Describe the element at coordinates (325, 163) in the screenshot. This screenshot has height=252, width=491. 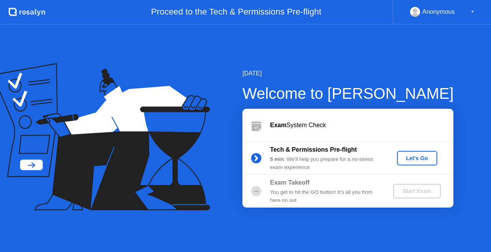
I see `div: : We’ll help you prepare for a no-stress exam experience` at that location.